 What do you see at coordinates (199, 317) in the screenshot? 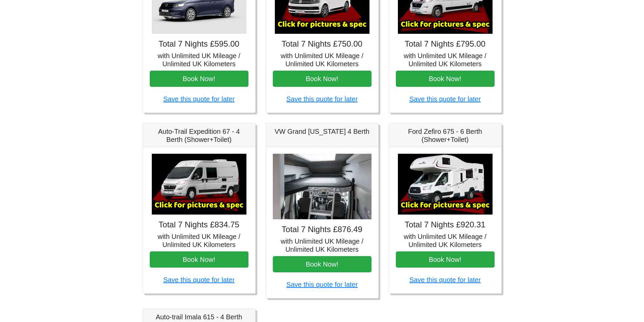
I see `h5: Auto-trail Imala 615 - 4 Berth` at bounding box center [199, 317].